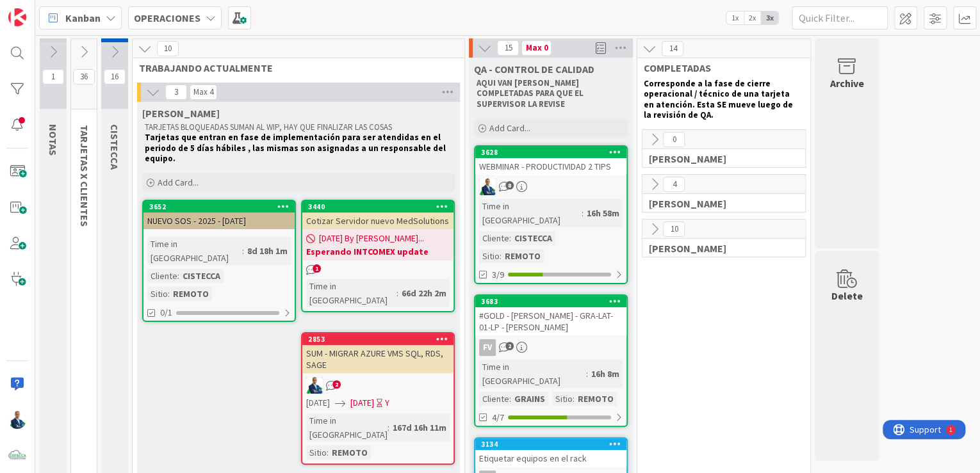 The width and height of the screenshot is (980, 473). I want to click on strong: Corresponde a la fase de cierre operacional / técnico de una tarjeta en atención. Esta SE mueve l..., so click(719, 99).